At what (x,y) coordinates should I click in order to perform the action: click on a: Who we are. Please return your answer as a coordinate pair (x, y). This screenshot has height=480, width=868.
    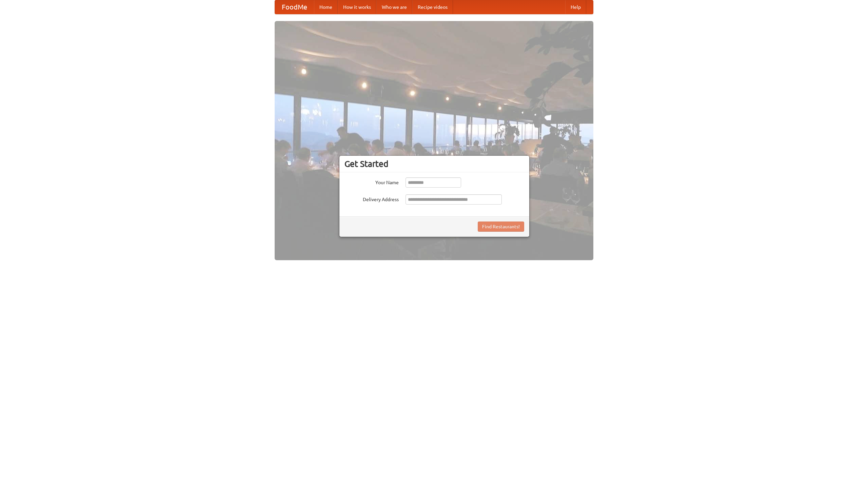
    Looking at the image, I should click on (394, 7).